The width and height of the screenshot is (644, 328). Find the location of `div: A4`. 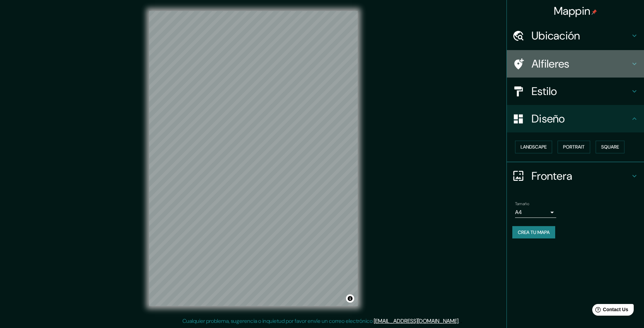

div: A4 is located at coordinates (536, 212).